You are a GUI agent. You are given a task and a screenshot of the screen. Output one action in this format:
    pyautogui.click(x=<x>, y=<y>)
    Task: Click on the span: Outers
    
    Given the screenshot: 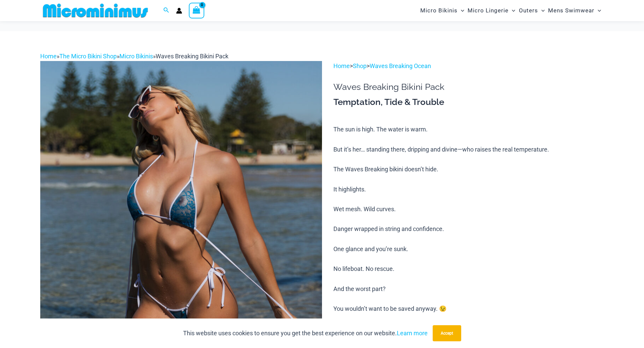 What is the action you would take?
    pyautogui.click(x=528, y=10)
    